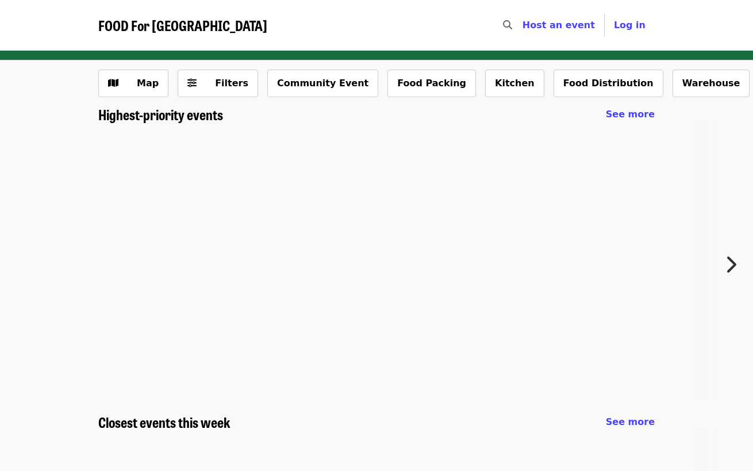 The height and width of the screenshot is (471, 753). What do you see at coordinates (160, 114) in the screenshot?
I see `span: Highest-priority events` at bounding box center [160, 114].